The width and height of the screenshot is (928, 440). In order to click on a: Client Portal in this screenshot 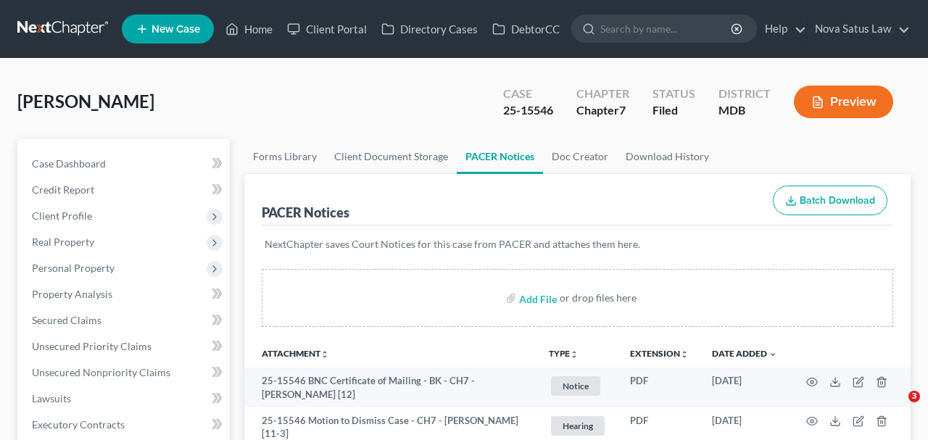, I will do `click(327, 29)`.